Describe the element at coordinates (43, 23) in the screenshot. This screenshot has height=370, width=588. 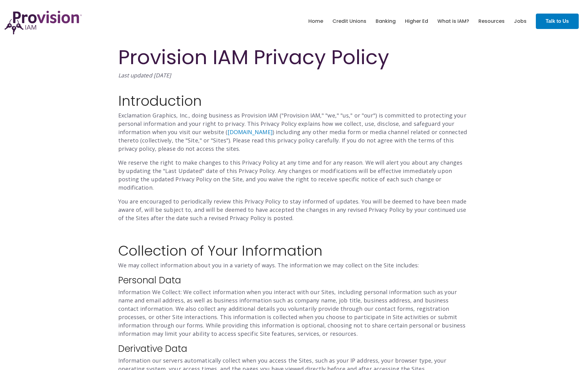
I see `img: ProvisionIAM-Logo-Purple` at that location.